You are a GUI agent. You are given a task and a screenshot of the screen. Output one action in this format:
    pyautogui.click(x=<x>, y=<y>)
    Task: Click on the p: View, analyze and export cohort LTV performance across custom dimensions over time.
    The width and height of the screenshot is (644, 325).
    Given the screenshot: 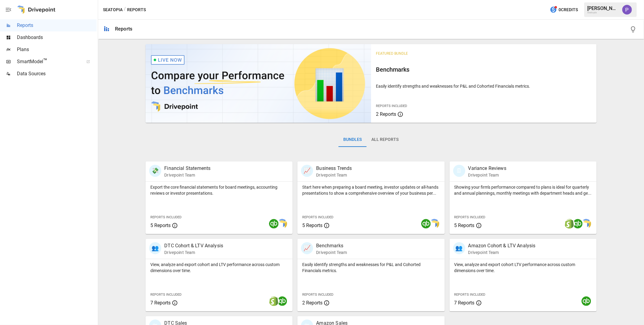 What is the action you would take?
    pyautogui.click(x=523, y=267)
    